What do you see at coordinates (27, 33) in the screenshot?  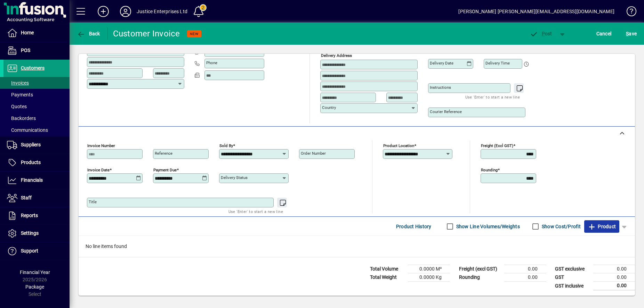 I see `span: Home` at bounding box center [27, 33].